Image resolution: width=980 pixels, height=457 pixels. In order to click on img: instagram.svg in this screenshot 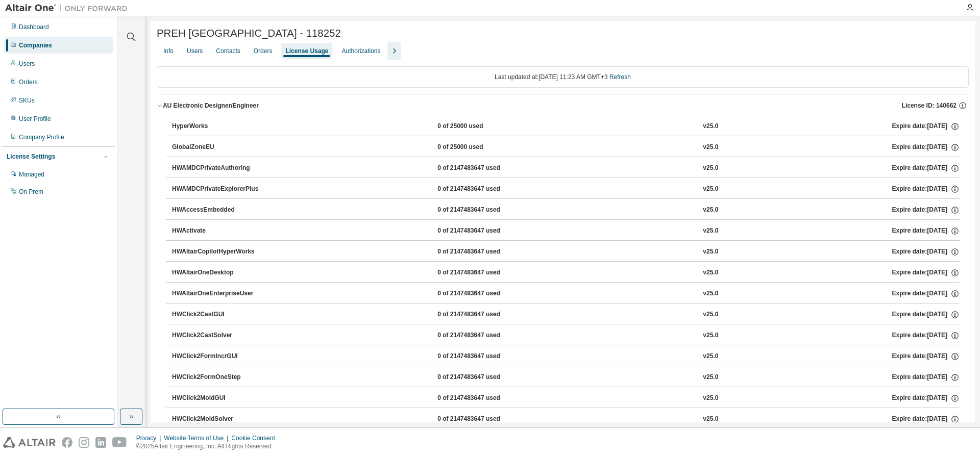, I will do `click(84, 442)`.